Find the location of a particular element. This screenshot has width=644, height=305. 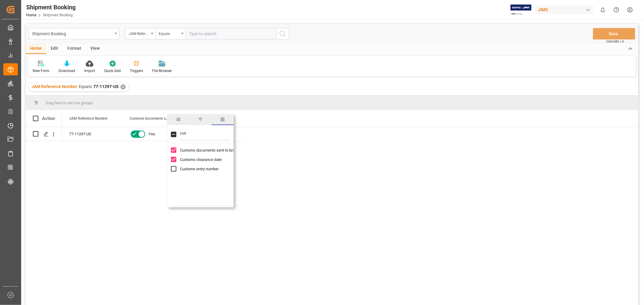

span: Equals is located at coordinates (85, 86).